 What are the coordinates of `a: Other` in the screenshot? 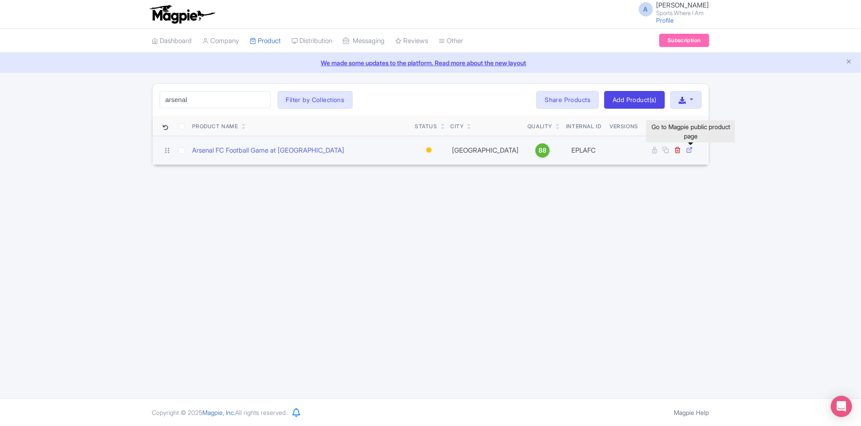 It's located at (451, 41).